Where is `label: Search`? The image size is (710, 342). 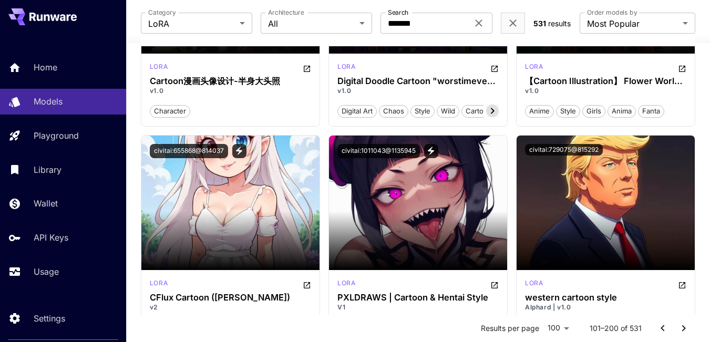 label: Search is located at coordinates (398, 12).